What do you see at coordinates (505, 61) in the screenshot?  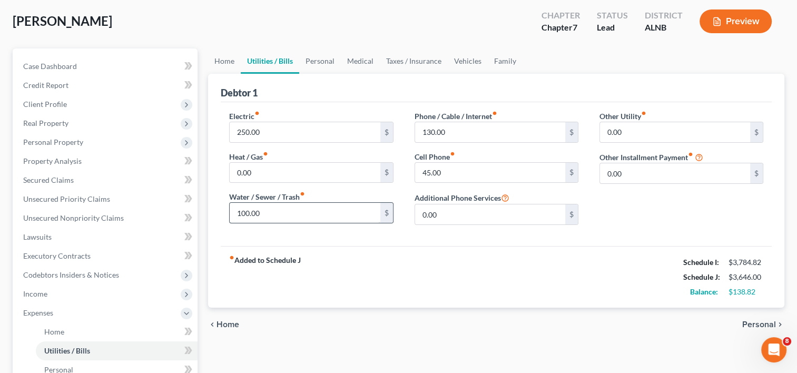 I see `a: Family` at bounding box center [505, 61].